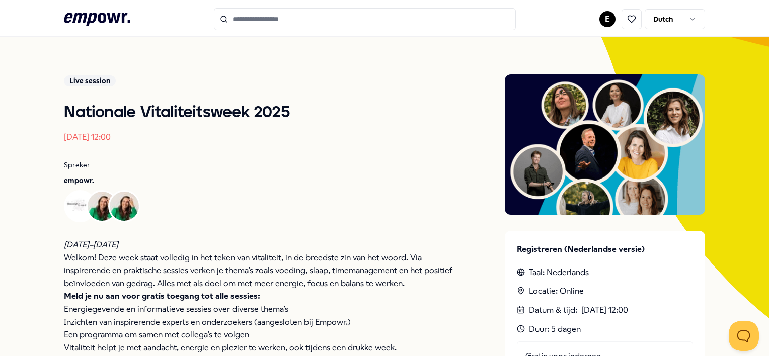  I want to click on button: E, so click(607, 19).